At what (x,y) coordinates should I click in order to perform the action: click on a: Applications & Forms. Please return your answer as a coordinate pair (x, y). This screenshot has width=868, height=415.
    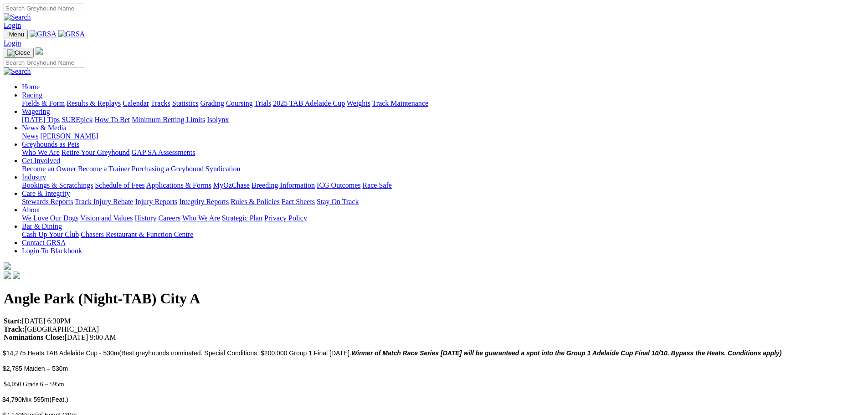
    Looking at the image, I should click on (179, 185).